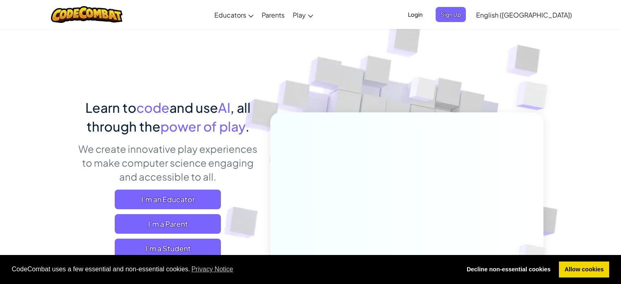 The width and height of the screenshot is (621, 284). I want to click on span: I'm a Student, so click(168, 248).